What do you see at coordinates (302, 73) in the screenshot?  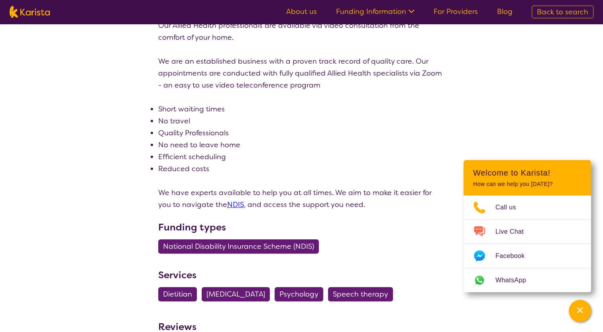 I see `p: We are an established business with a proven track record of quality care. Our appointments are c...` at bounding box center [302, 73].